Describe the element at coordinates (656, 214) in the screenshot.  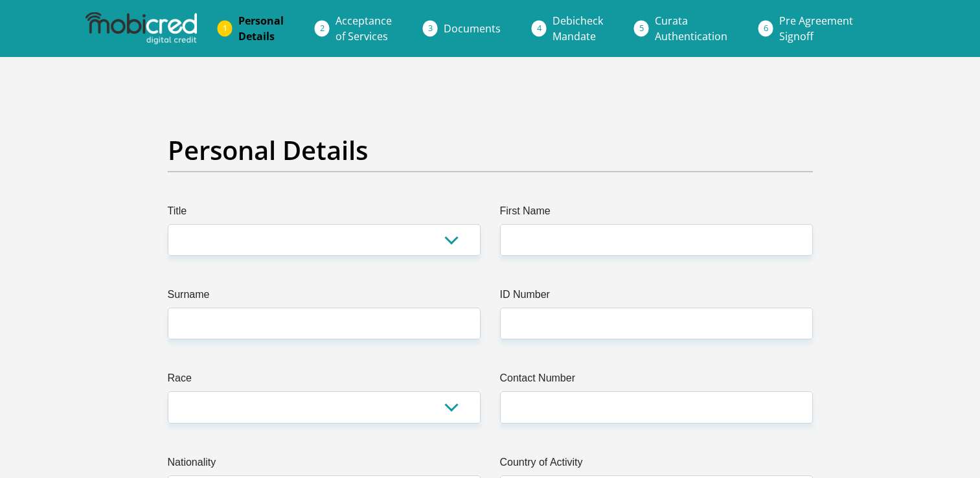
I see `label: First Name` at that location.